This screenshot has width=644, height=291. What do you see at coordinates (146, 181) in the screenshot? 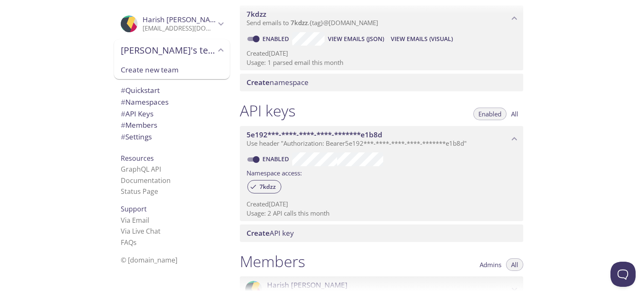
I see `a: Documentation` at bounding box center [146, 181].